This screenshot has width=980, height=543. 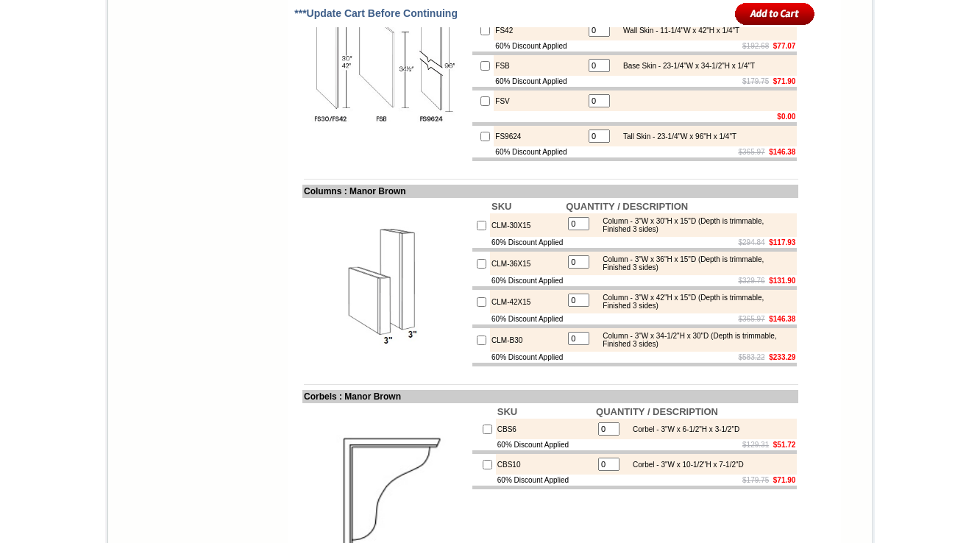 What do you see at coordinates (676, 136) in the screenshot?
I see `div: Tall Skin - 23-1/4"W x 96"H x 1/4"T` at bounding box center [676, 136].